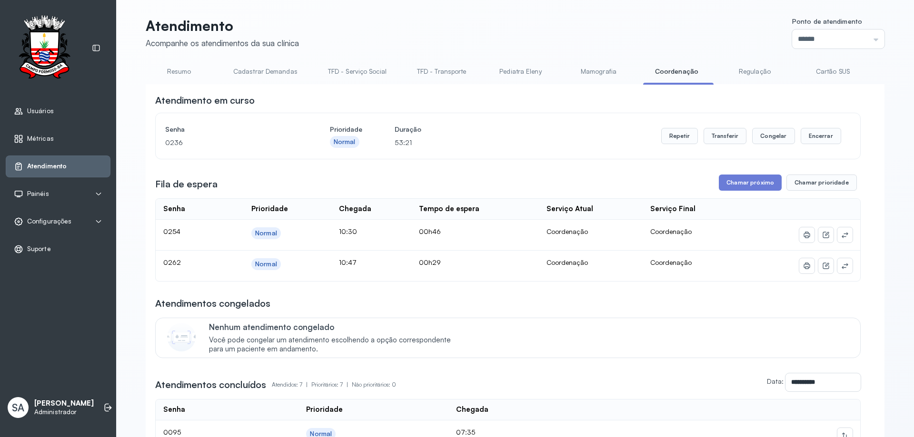 Image resolution: width=914 pixels, height=437 pixels. What do you see at coordinates (335, 345) in the screenshot?
I see `span: Você pode congelar um atendimento escolhendo a opção correspondente para um paciente em andamento.` at bounding box center [335, 345].